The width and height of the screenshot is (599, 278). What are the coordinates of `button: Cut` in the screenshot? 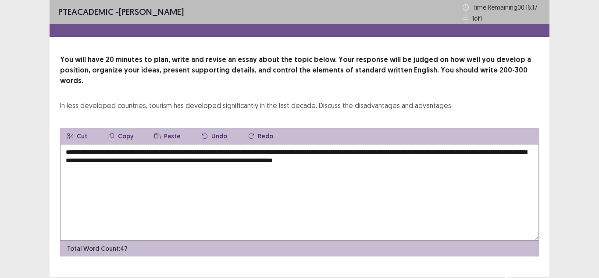 It's located at (77, 136).